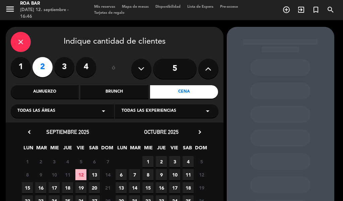 The width and height of the screenshot is (343, 201). Describe the element at coordinates (29, 132) in the screenshot. I see `i: chevron_left` at that location.